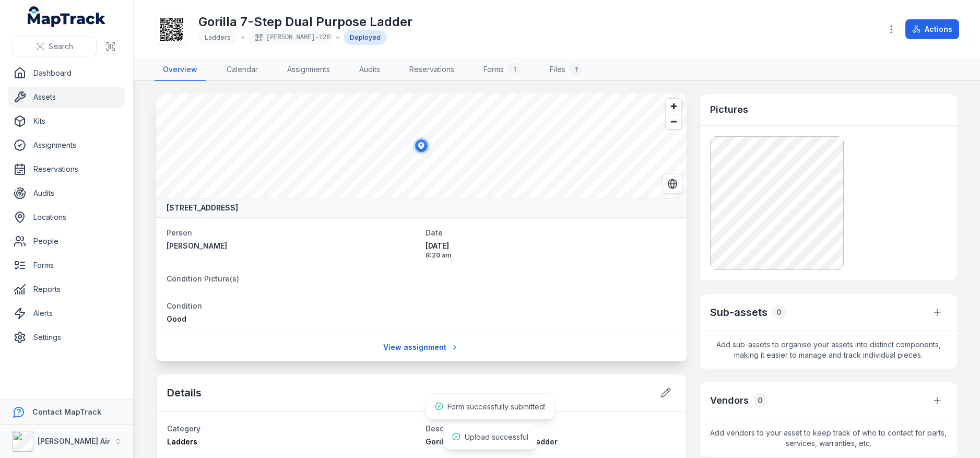 Image resolution: width=980 pixels, height=458 pixels. I want to click on span: Add sub-assets to organise your assets into distinct components, making it easier to manage and t..., so click(828, 350).